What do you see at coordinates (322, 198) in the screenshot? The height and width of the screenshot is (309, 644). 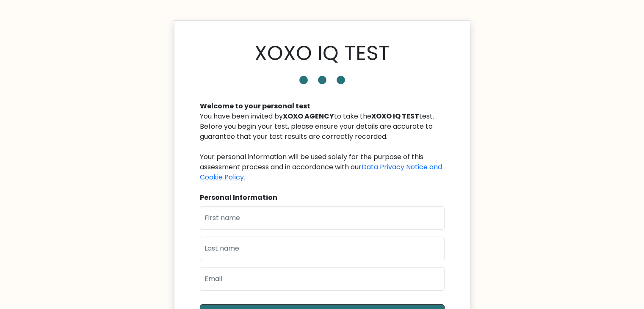 I see `div: Personal Information` at bounding box center [322, 198].